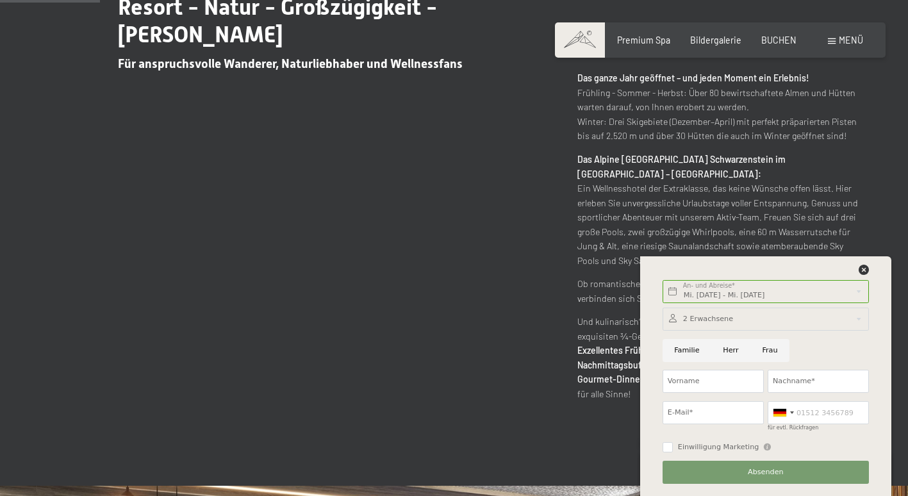  What do you see at coordinates (765, 472) in the screenshot?
I see `span: Absenden` at bounding box center [765, 472].